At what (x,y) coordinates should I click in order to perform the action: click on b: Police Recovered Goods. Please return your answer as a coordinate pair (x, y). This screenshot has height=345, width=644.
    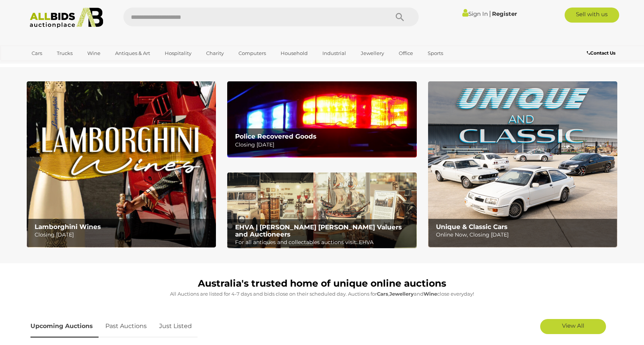
    Looking at the image, I should click on (275, 136).